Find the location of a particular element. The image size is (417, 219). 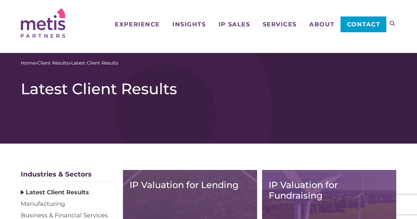

span: Experience is located at coordinates (137, 24).